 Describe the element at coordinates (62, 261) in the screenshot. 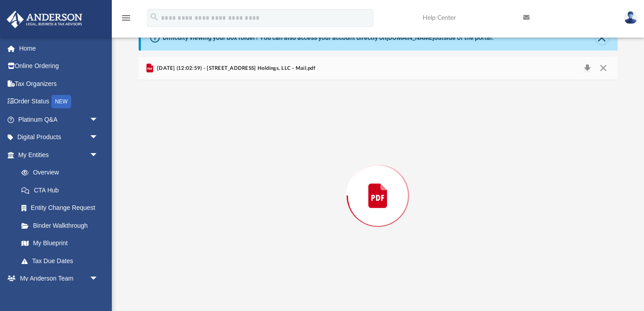

I see `a: Tax Due Dates` at that location.